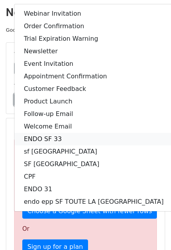 The height and width of the screenshot is (250, 171). I want to click on p: Or, so click(86, 229).